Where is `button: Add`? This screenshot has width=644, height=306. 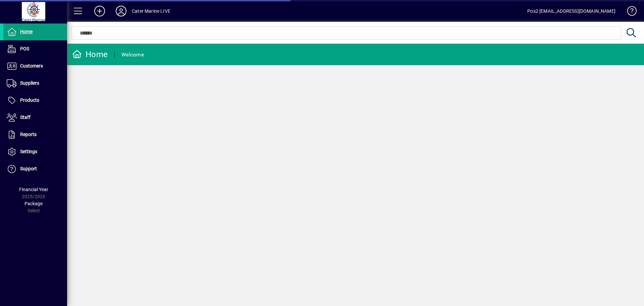
button: Add is located at coordinates (100, 11).